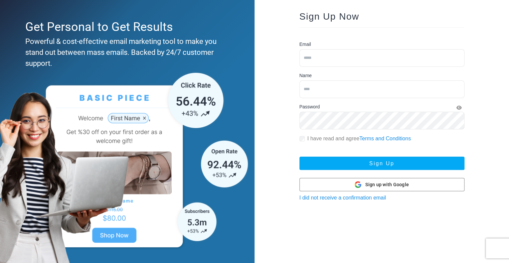 This screenshot has width=509, height=263. Describe the element at coordinates (126, 52) in the screenshot. I see `div: Powerful & cost-effective email marketing tool to make you stand out between mass emails. Backed ...` at that location.